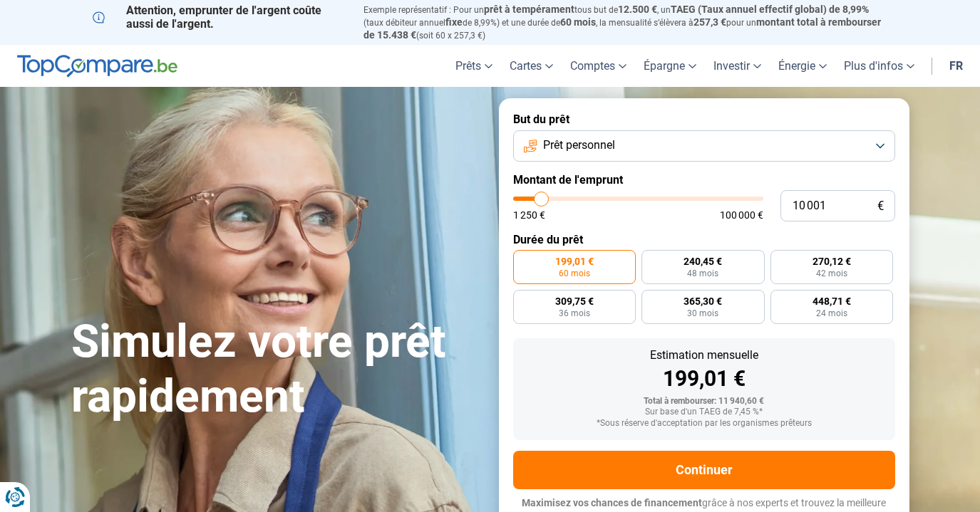 The image size is (980, 512). What do you see at coordinates (637, 10) in the screenshot?
I see `span: 12.500 €` at bounding box center [637, 10].